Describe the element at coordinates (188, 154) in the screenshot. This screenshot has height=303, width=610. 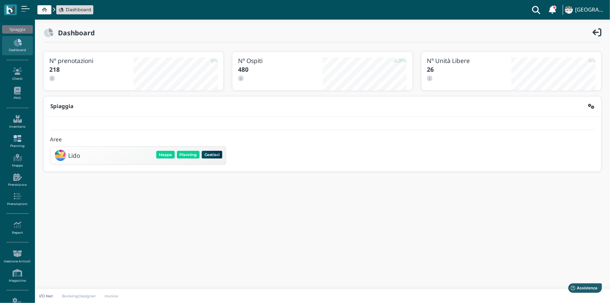
I see `button: Planning` at that location.